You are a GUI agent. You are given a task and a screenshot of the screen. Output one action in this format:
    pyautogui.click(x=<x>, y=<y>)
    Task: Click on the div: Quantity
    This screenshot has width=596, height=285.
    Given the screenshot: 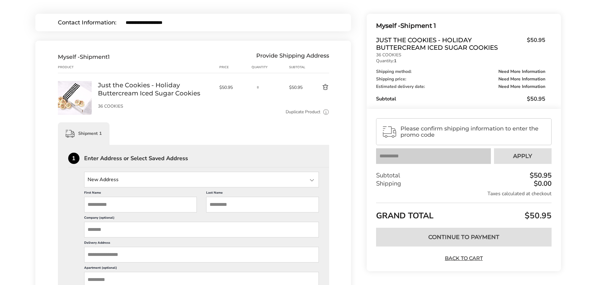 What is the action you would take?
    pyautogui.click(x=270, y=67)
    